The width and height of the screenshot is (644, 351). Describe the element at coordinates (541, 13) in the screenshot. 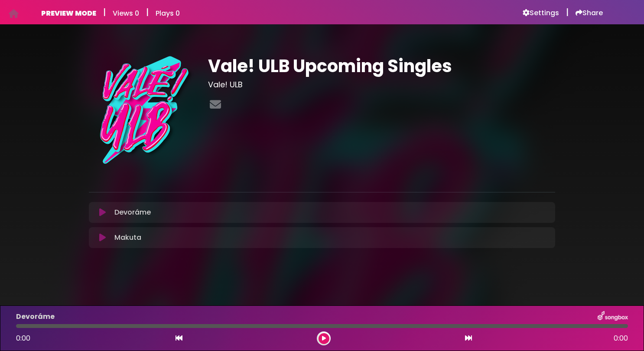

I see `a: Settings` at that location.